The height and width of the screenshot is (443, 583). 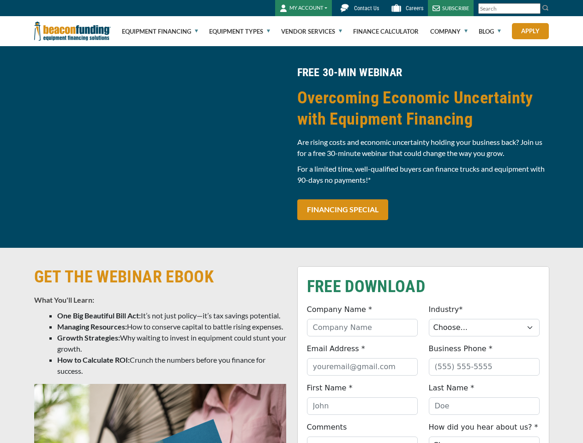 What do you see at coordinates (530, 31) in the screenshot?
I see `a: Apply` at bounding box center [530, 31].